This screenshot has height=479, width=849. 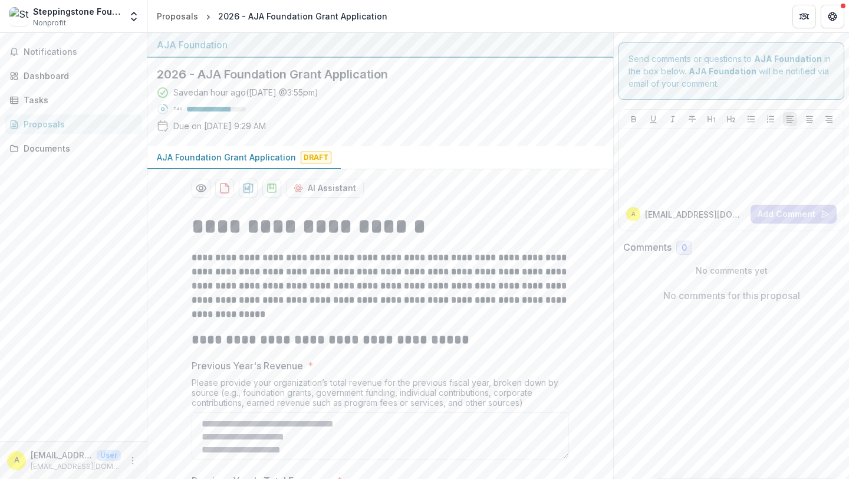 I want to click on button: Underline, so click(x=653, y=119).